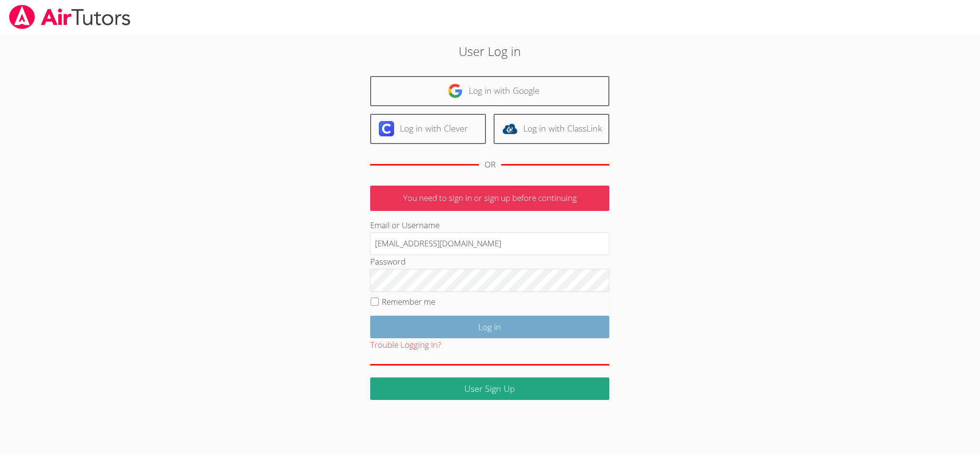  I want to click on a: User Sign Up, so click(490, 389).